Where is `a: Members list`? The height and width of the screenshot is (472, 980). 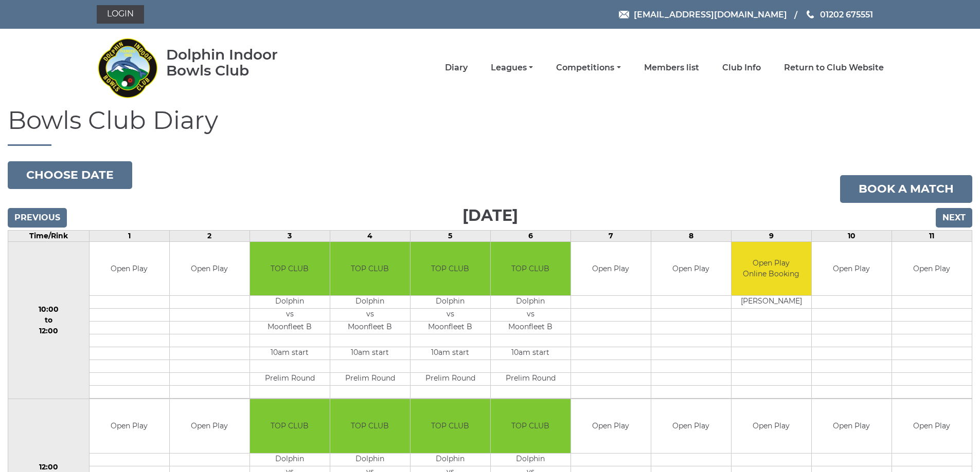 a: Members list is located at coordinates (671, 68).